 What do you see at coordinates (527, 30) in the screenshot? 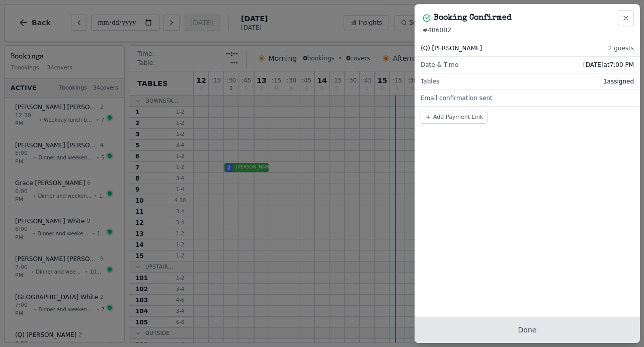
I see `p: # 4B60B2` at bounding box center [527, 30].